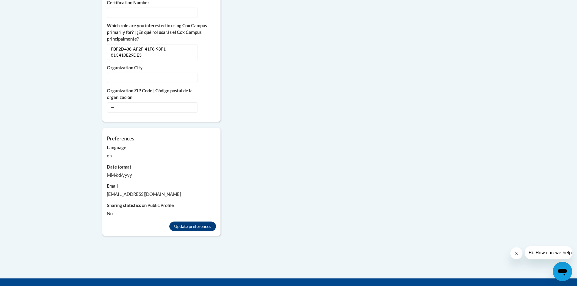 The image size is (577, 286). Describe the element at coordinates (193, 227) in the screenshot. I see `button: Update preferences` at that location.